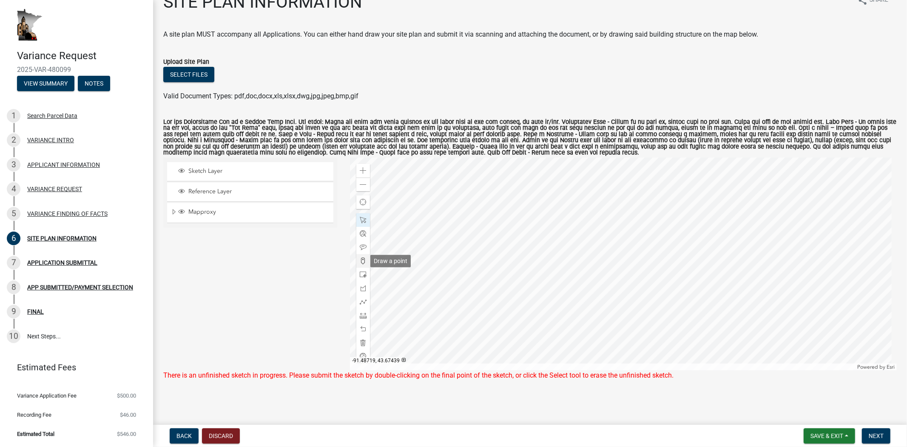 The image size is (907, 447). Describe the element at coordinates (830, 436) in the screenshot. I see `button: Save & Exit` at that location.